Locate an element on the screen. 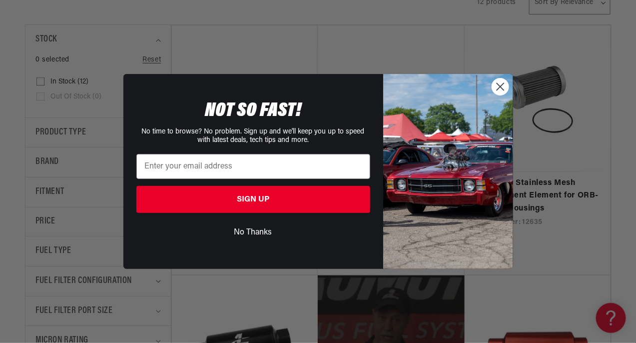 This screenshot has height=343, width=636. span: No time to browse? No problem. Sign up and we'll keep you up to speed with latest deals, tech tip... is located at coordinates (253, 136).